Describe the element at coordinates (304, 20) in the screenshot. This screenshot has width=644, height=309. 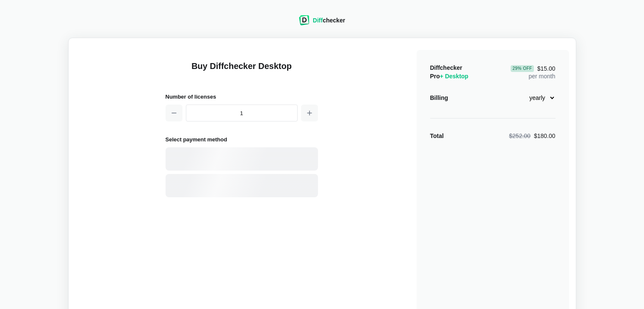
I see `img: Diffchecker logo` at that location.